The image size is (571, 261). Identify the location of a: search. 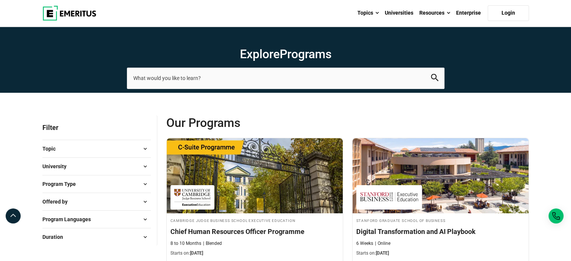
(435, 79).